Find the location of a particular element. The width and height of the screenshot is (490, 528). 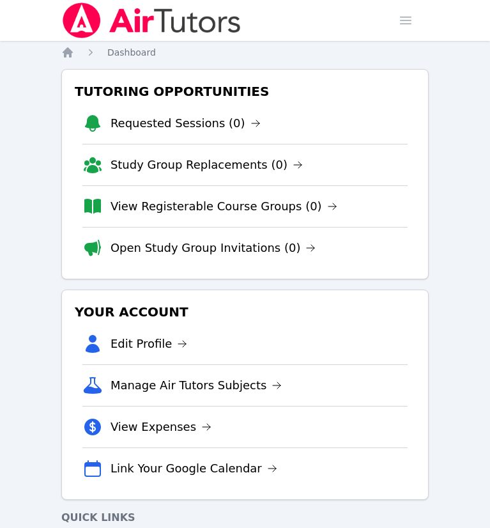

a: Link Your Google Calendar is located at coordinates (194, 468).